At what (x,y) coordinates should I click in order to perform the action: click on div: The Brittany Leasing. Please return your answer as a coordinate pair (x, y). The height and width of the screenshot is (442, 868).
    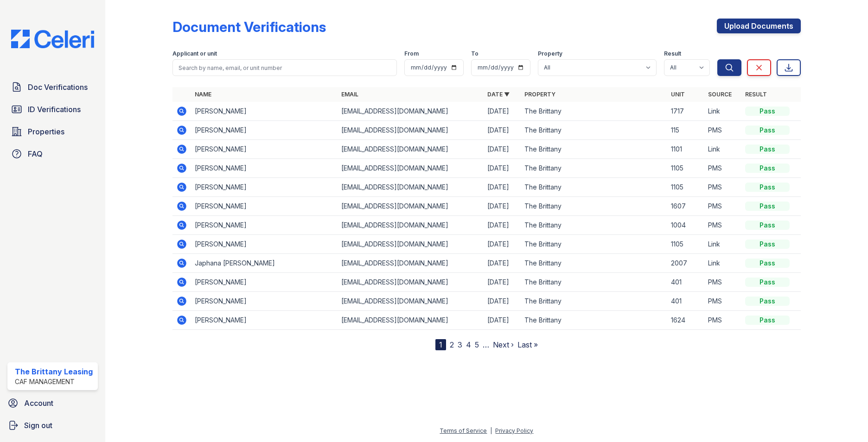
    Looking at the image, I should click on (54, 372).